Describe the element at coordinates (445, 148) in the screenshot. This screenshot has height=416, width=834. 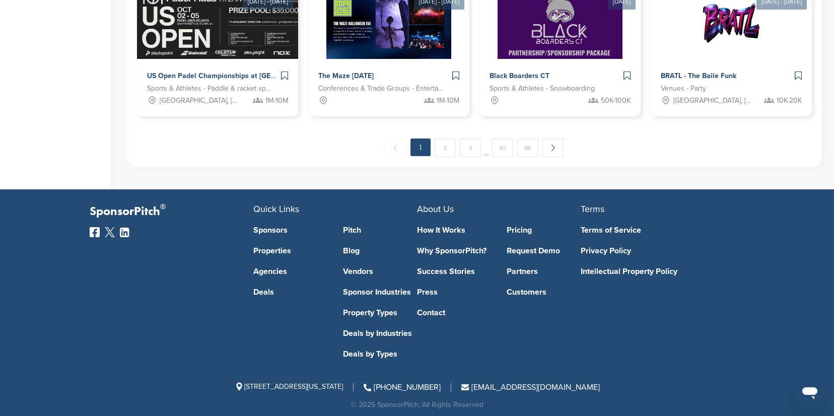
I see `a: 2` at that location.